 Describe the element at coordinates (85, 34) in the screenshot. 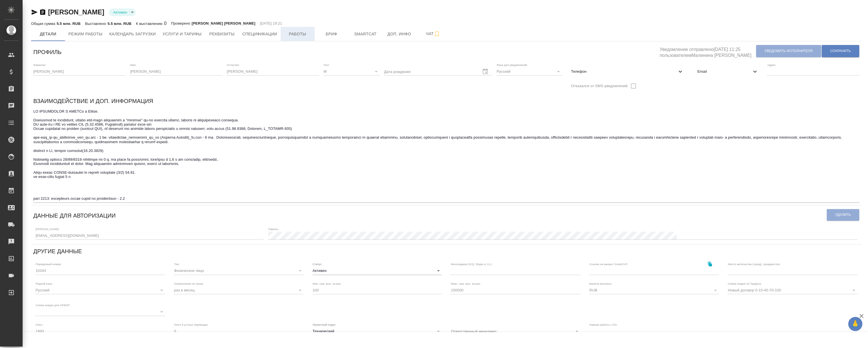

I see `span: Режим работы` at that location.